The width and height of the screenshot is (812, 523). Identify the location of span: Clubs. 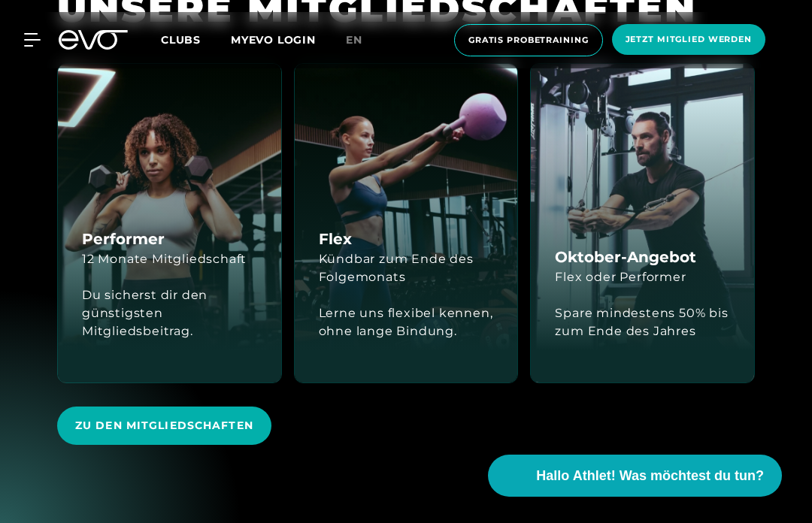
(180, 40).